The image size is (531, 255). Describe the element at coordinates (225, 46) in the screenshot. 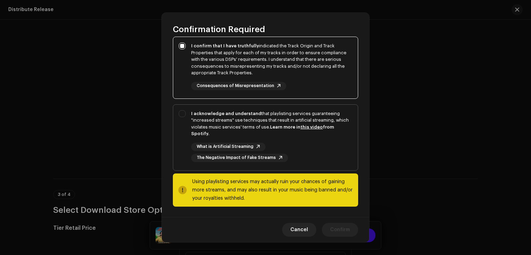

I see `strong: I confirm that I have truthfully` at that location.